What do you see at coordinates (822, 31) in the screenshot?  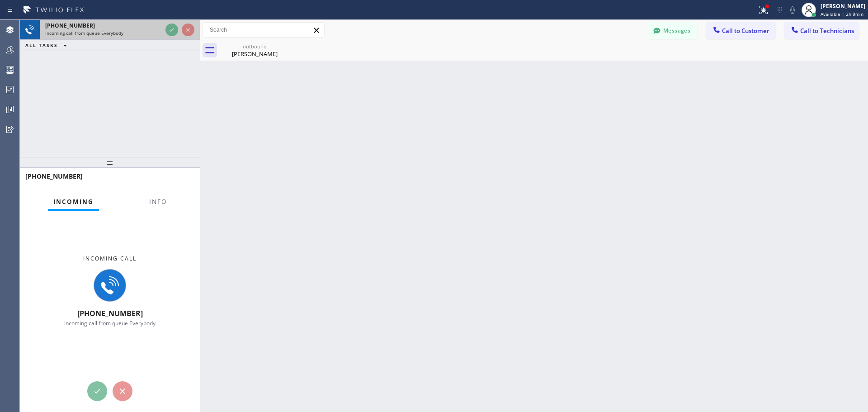 I see `button: Call to Technicians` at bounding box center [822, 31].